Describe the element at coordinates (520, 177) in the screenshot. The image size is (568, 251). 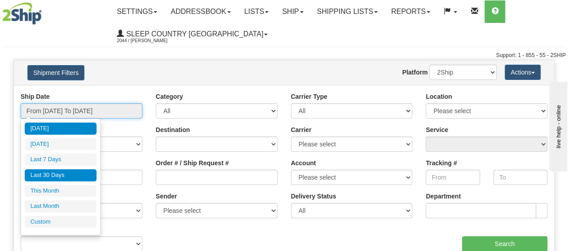
I see `input: To` at that location.